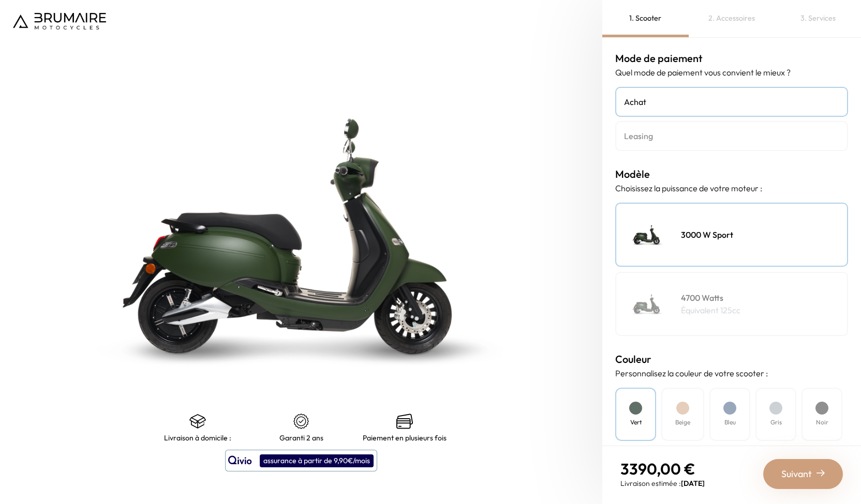 The height and width of the screenshot is (504, 861). What do you see at coordinates (796, 474) in the screenshot?
I see `span: Suivant` at bounding box center [796, 474].